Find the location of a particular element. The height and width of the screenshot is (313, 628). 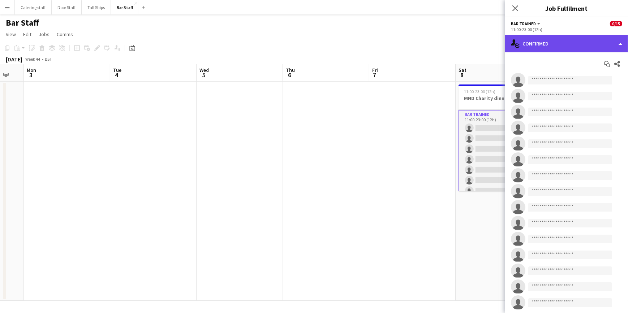

div: 11:00-23:00 (12h)0/15MND Charity dinner1 RoleBar trained0/1511:00-23:00 (12h) is located at coordinates (499, 138).